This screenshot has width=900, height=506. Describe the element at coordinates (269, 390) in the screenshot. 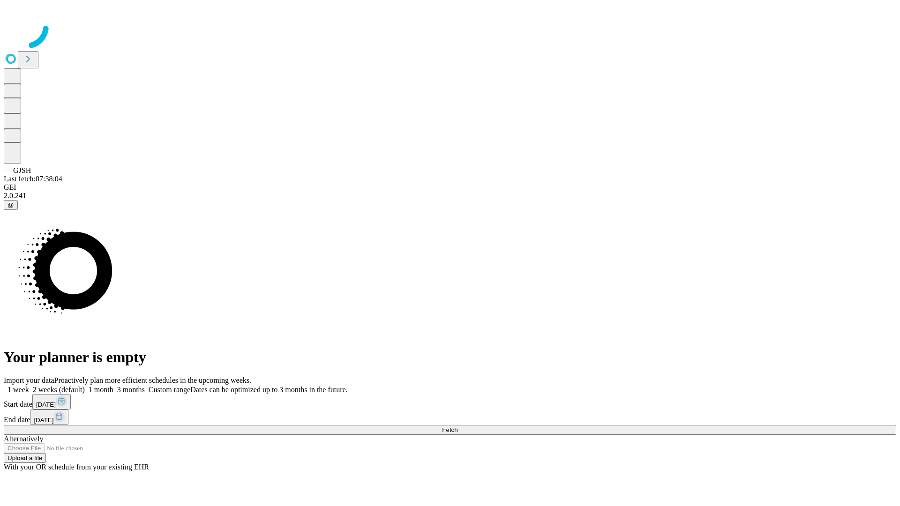

I see `span: Dates can be optimized up to 3 months in the future.` at that location.